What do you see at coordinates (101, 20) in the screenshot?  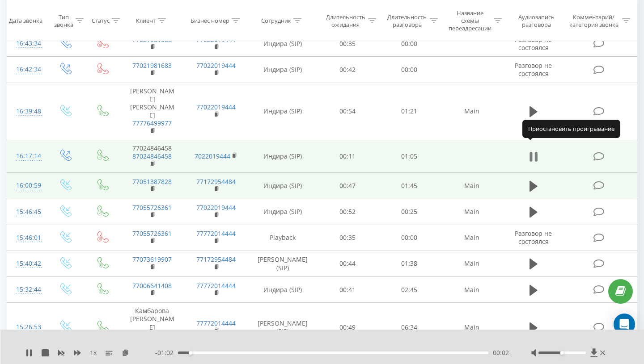 I see `div: Статус` at bounding box center [101, 20].